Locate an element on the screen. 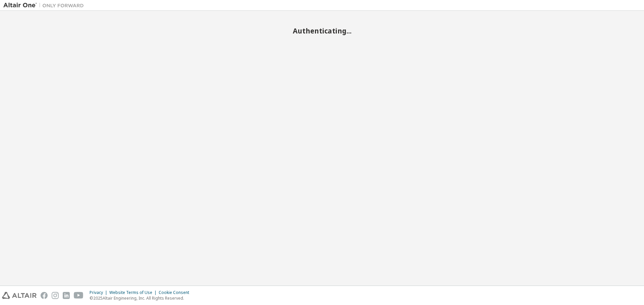 This screenshot has height=305, width=644. h2: Authenticating... is located at coordinates (322, 31).